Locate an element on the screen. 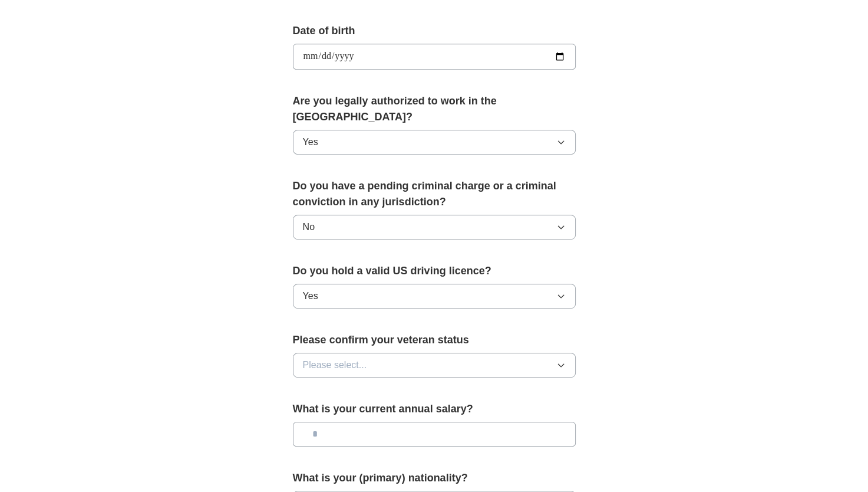 The height and width of the screenshot is (492, 868). label: What is your current annual salary? is located at coordinates (434, 409).